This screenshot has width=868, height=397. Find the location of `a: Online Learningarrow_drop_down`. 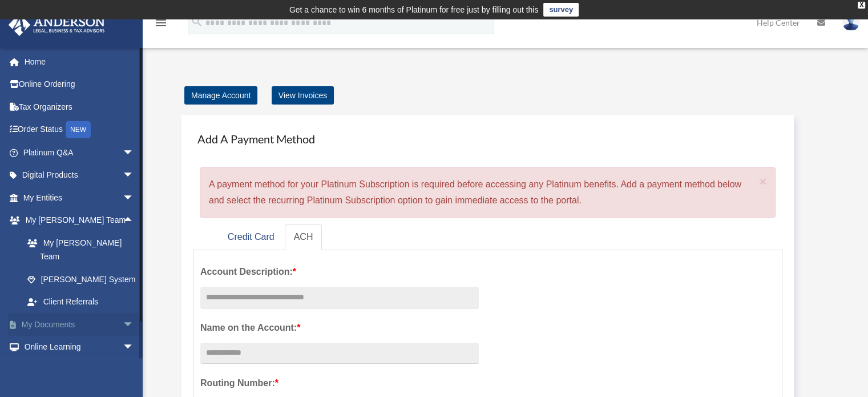

a: Online Learningarrow_drop_down is located at coordinates (79, 347).